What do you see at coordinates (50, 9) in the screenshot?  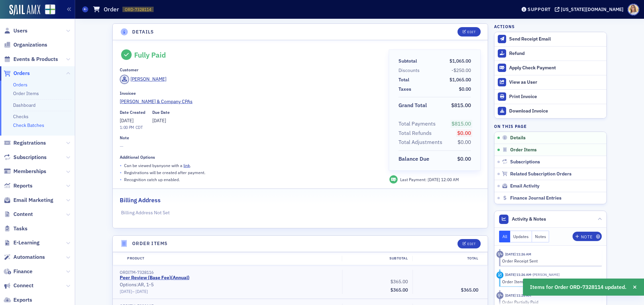 I see `img: SailAMX` at bounding box center [50, 9].